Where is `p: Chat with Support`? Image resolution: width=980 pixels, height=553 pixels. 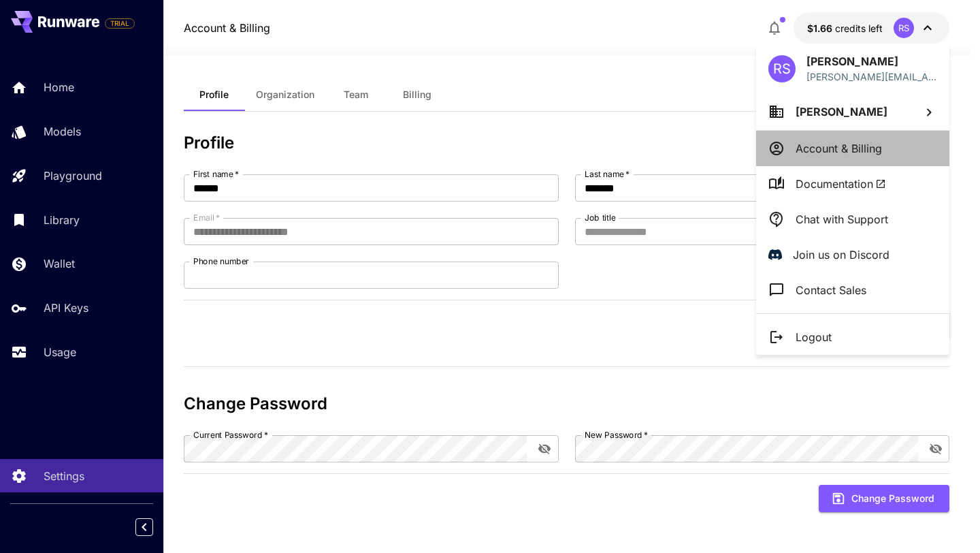
p: Chat with Support is located at coordinates (842, 219).